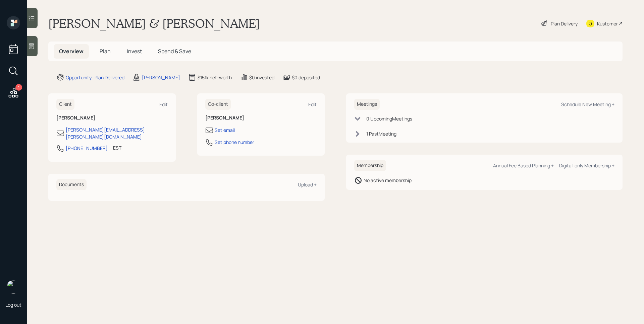  What do you see at coordinates (71, 185) in the screenshot?
I see `h6: Documents` at bounding box center [71, 185].